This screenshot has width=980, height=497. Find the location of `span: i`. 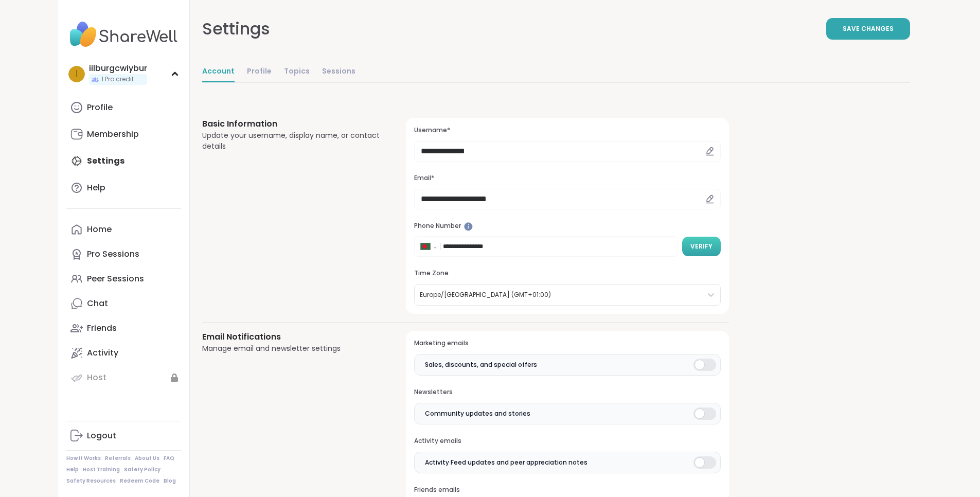

span: i is located at coordinates (77, 74).